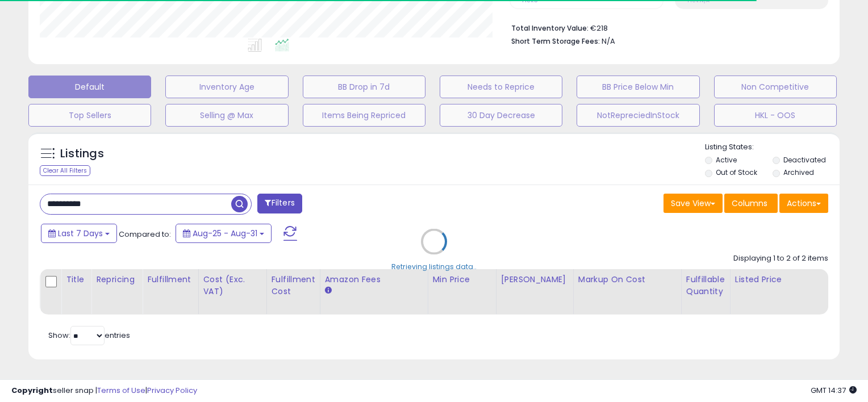 The width and height of the screenshot is (868, 402). I want to click on button: Needs to Reprice, so click(501, 87).